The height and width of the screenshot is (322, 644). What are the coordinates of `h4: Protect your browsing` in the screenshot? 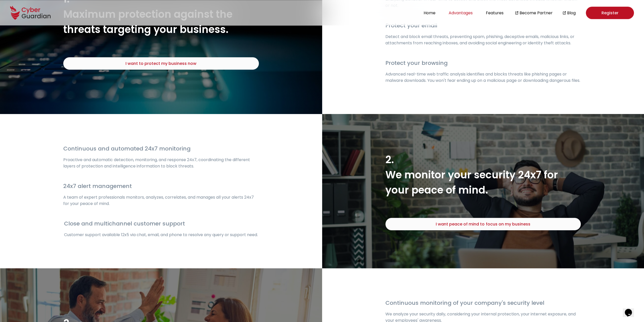 It's located at (483, 63).